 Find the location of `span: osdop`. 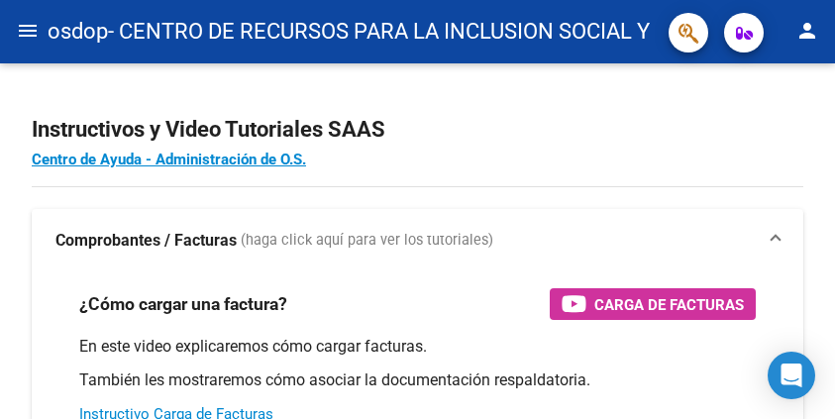

span: osdop is located at coordinates (77, 32).